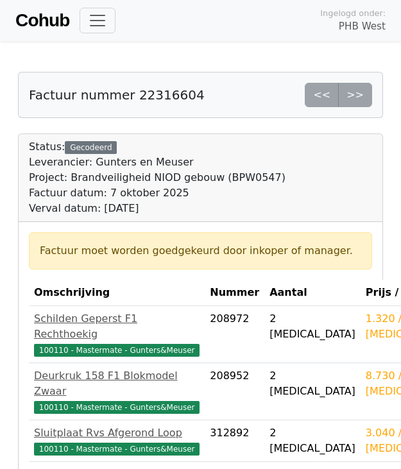  Describe the element at coordinates (234, 441) in the screenshot. I see `td: 312892` at that location.